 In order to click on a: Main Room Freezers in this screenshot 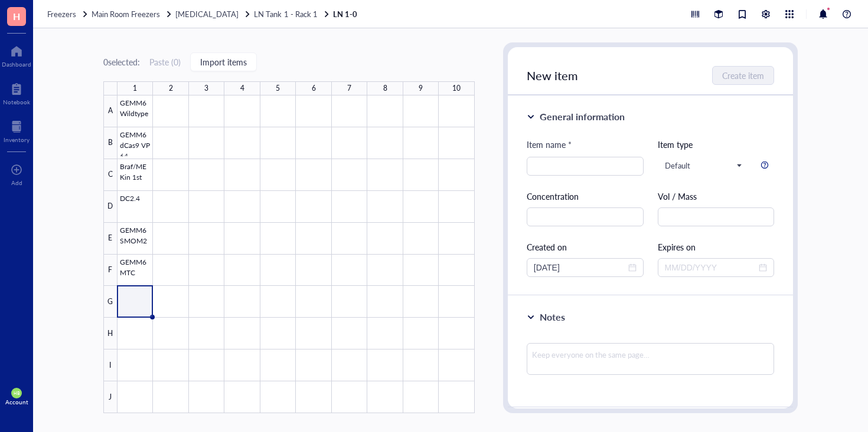, I will do `click(132, 14)`.